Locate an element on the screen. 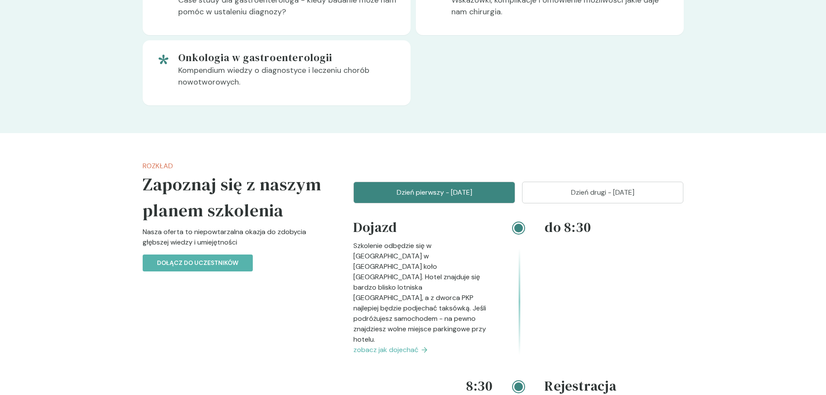 This screenshot has width=826, height=395. h5: Zapoznaj się z naszym planem szkolenia is located at coordinates (234, 197).